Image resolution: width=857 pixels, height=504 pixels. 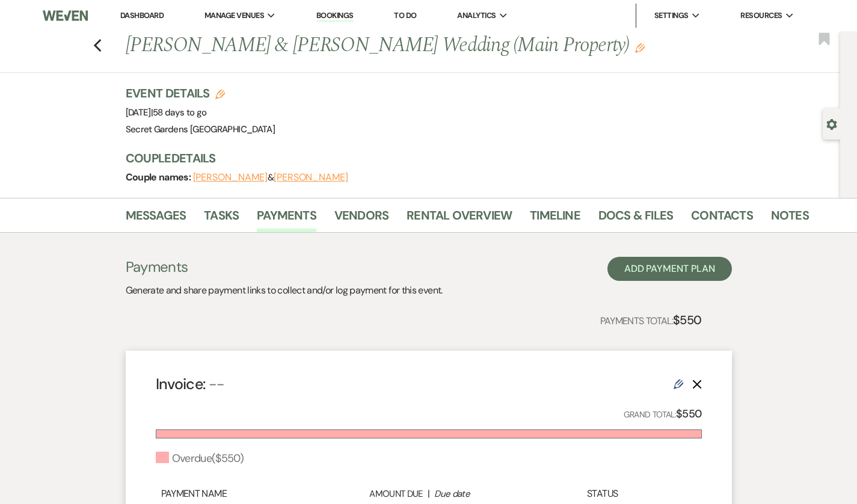 What do you see at coordinates (640, 47) in the screenshot?
I see `button: Edit` at bounding box center [640, 47].